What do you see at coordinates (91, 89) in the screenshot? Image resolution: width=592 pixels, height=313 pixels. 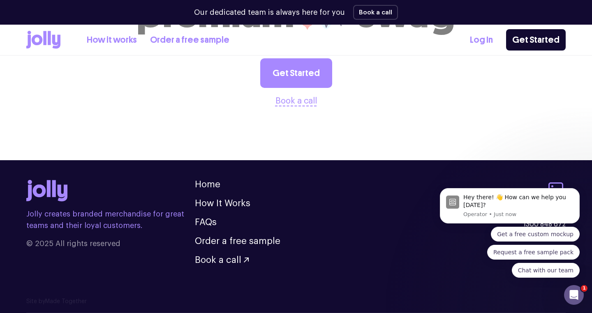 I see `p: Message from Operator, sent Just now` at bounding box center [91, 89].